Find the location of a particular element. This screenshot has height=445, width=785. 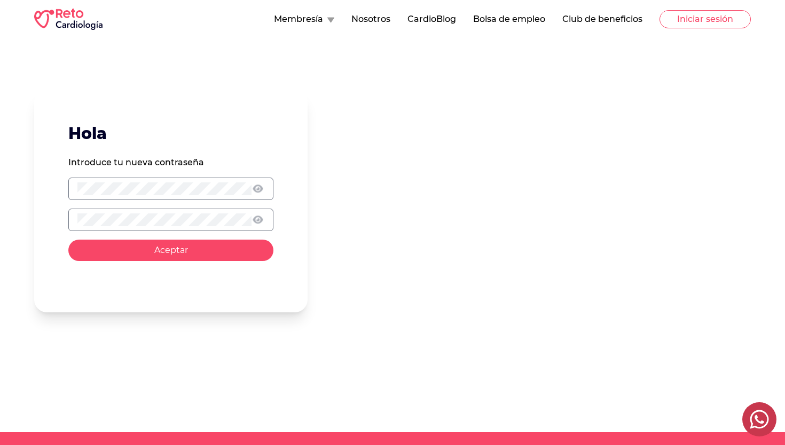

a: Nosotros is located at coordinates (371, 19).